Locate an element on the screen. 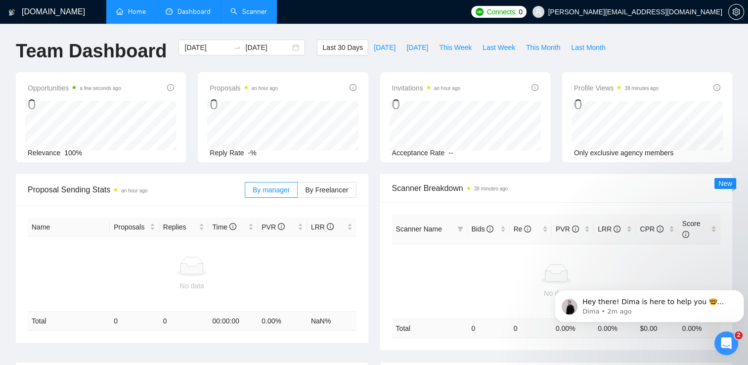 The image size is (748, 365). span: Relevance is located at coordinates (44, 153).